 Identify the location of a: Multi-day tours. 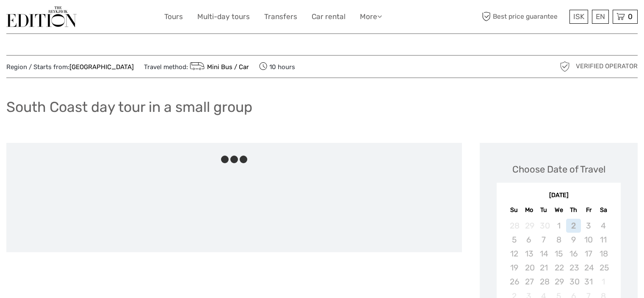
(223, 17).